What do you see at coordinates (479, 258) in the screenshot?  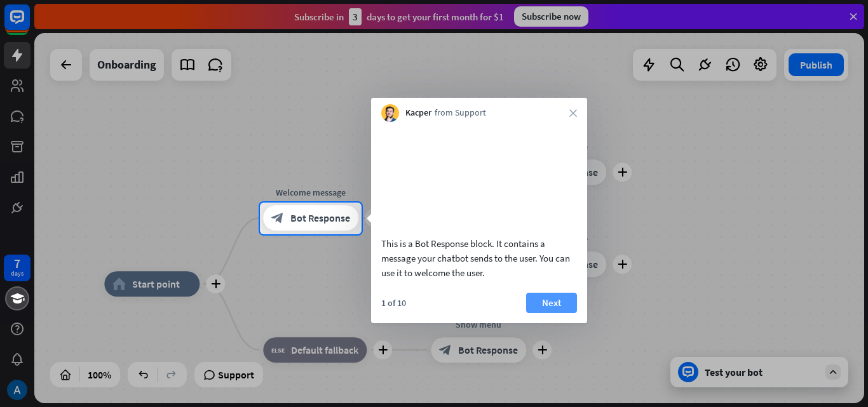 I see `div: This is a Bot Response block. It contains a message your chatbot sends to the user. You can use i...` at bounding box center [479, 258].